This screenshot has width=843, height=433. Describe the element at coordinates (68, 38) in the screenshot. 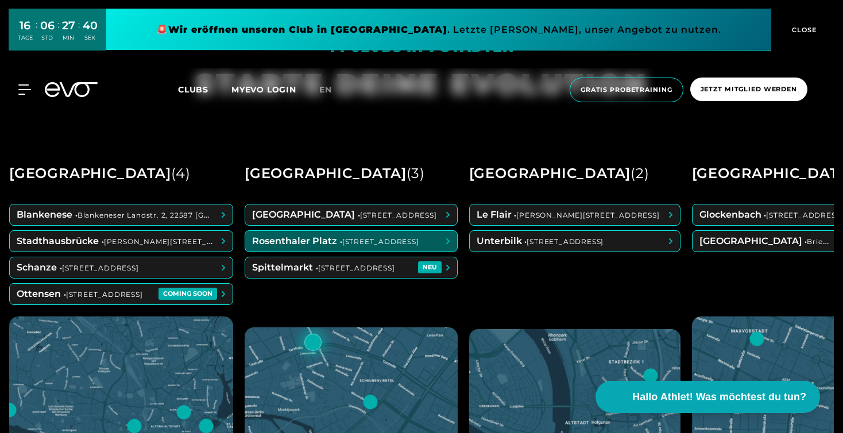

I see `div: MIN` at that location.